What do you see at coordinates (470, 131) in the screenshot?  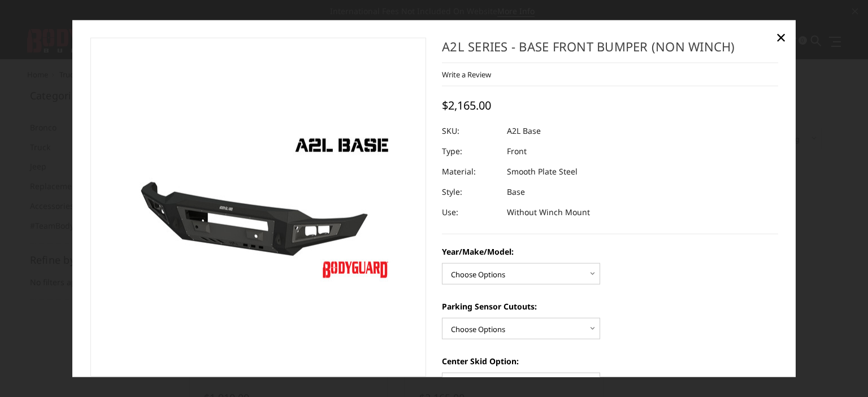 I see `dt: SKU:` at bounding box center [470, 131].